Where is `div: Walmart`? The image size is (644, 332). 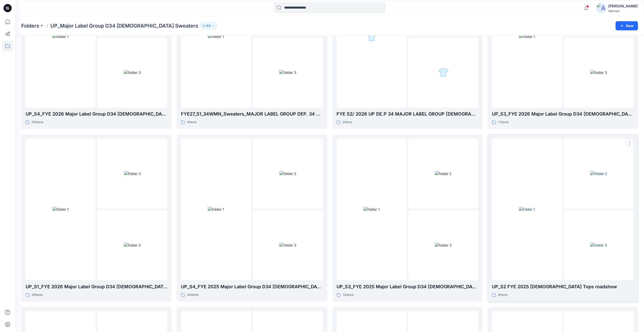
div: Walmart is located at coordinates (623, 11).